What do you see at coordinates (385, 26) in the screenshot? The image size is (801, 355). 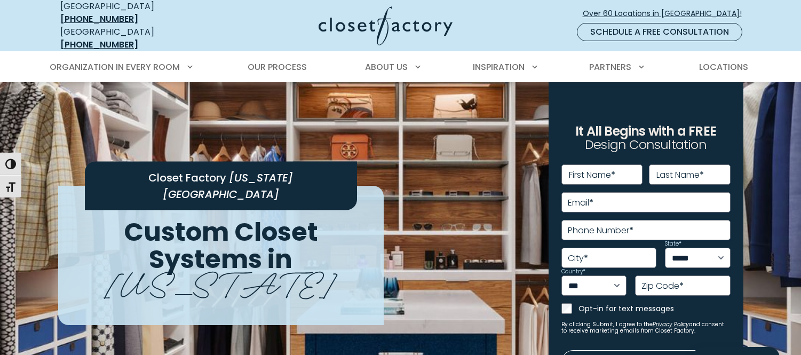 I see `img: Closet Factory Logo` at bounding box center [385, 26].